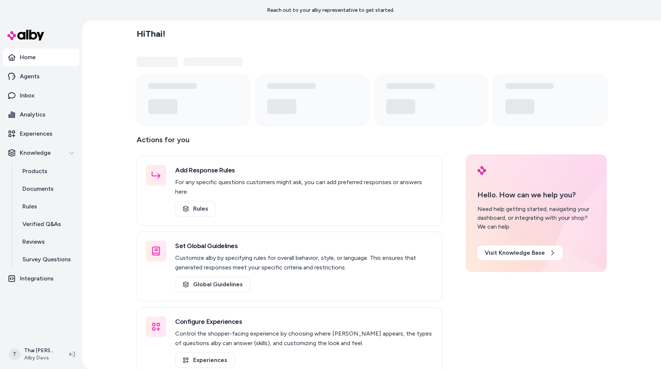  What do you see at coordinates (30, 76) in the screenshot?
I see `p: Agents` at bounding box center [30, 76].